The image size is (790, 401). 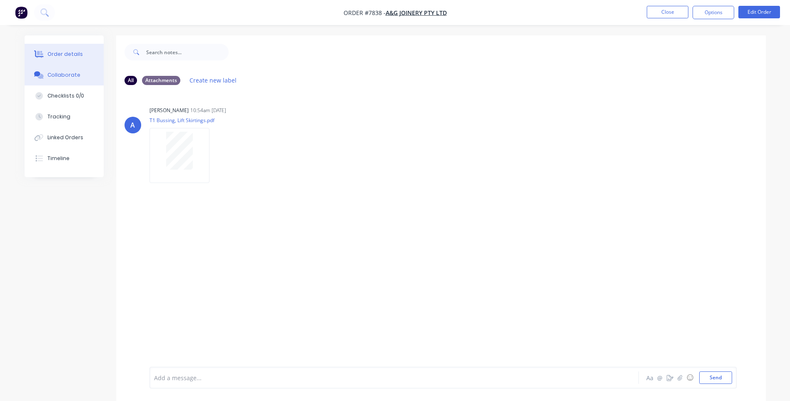 I want to click on input: Search notes..., so click(x=187, y=52).